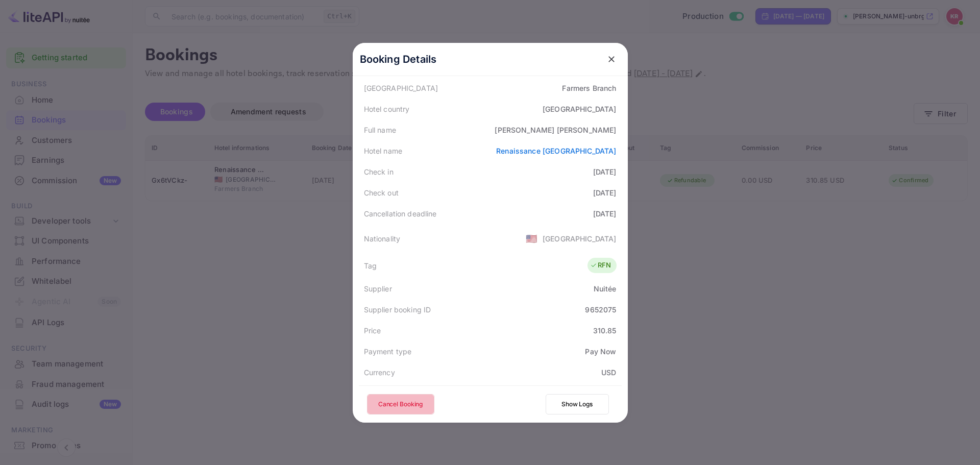 This screenshot has width=980, height=465. Describe the element at coordinates (612, 59) in the screenshot. I see `button: close` at that location.